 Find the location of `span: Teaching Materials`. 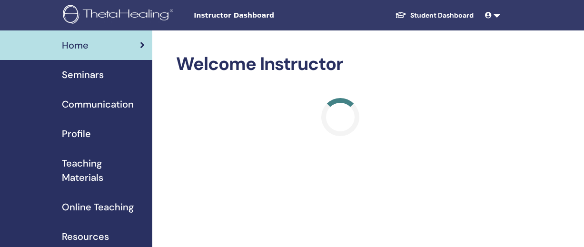

span: Teaching Materials is located at coordinates (103, 170).